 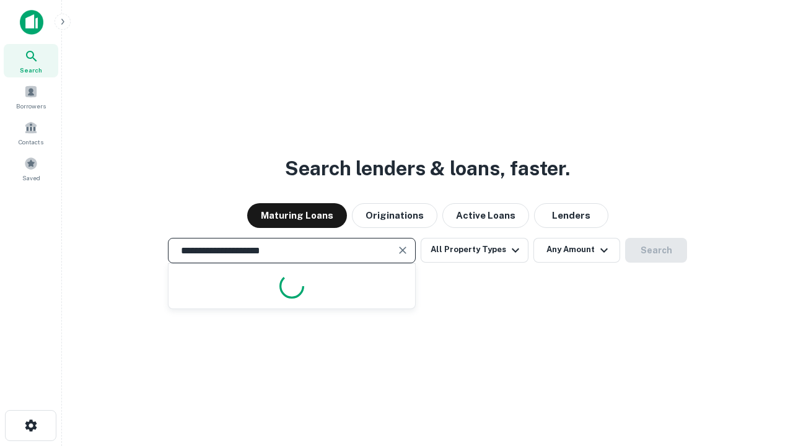 I want to click on div: Contacts, so click(x=31, y=133).